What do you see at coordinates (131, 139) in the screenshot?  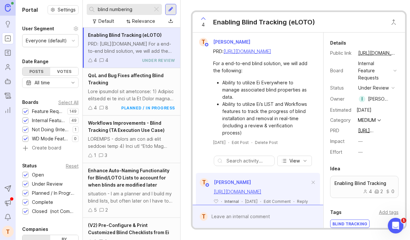 I see `a: Workflows Improvements - Blind Tracking (TA Execution Use Case)LOREMIPS - dolors am con adi elit ...` at bounding box center [131, 139].